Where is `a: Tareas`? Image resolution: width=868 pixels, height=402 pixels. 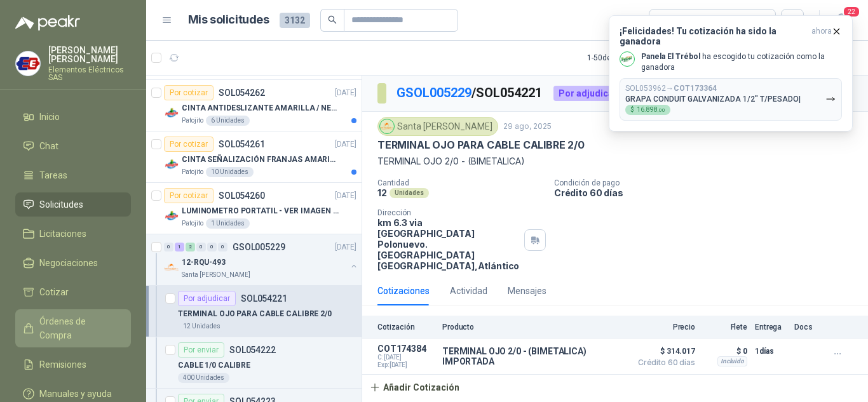 a: Tareas is located at coordinates (73, 176).